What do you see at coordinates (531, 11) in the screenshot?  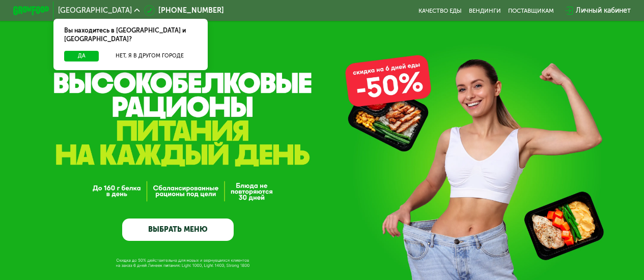 I see `div: поставщикам` at bounding box center [531, 11].